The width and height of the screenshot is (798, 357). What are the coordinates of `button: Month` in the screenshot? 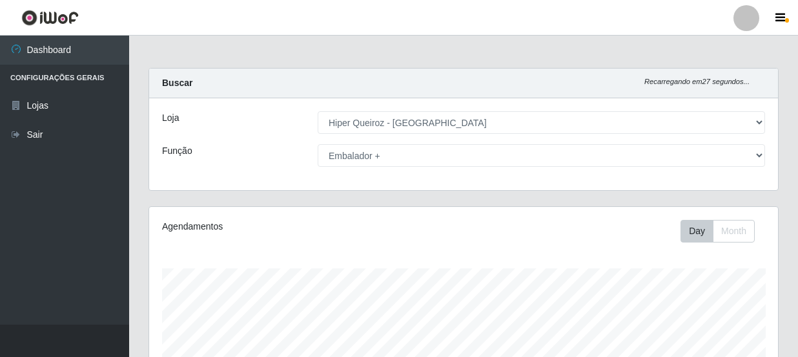 It's located at (734, 231).